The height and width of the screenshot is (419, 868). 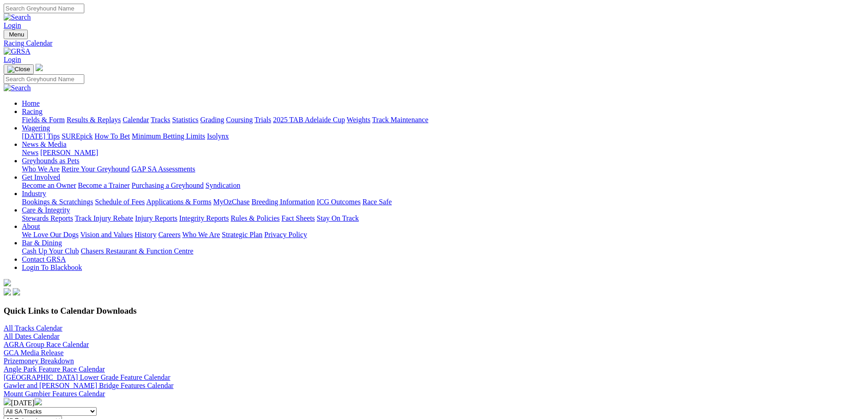 What do you see at coordinates (286, 235) in the screenshot?
I see `a: Privacy Policy` at bounding box center [286, 235].